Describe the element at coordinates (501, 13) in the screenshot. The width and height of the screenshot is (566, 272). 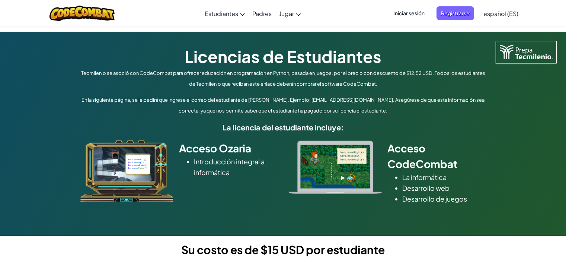
I see `span: español (ES)` at that location.